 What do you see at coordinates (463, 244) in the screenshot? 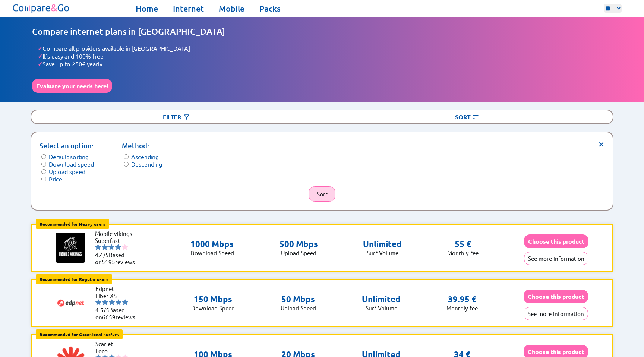
I see `p: 55 €` at bounding box center [463, 244].